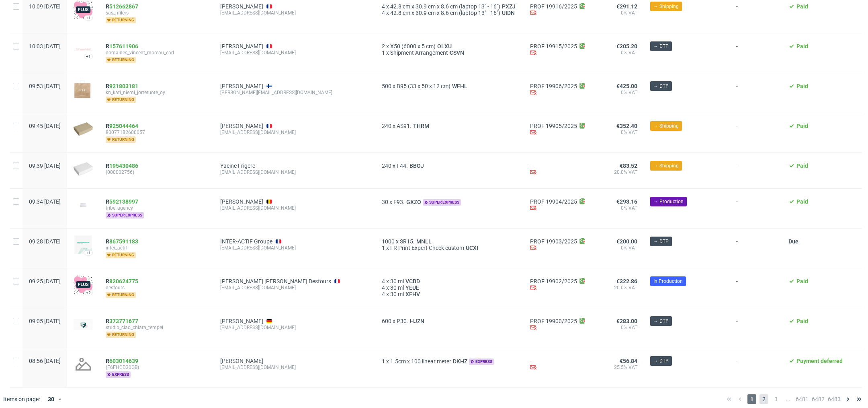 Image resolution: width=868 pixels, height=408 pixels. Describe the element at coordinates (460, 361) in the screenshot. I see `a: DKHZ` at that location.